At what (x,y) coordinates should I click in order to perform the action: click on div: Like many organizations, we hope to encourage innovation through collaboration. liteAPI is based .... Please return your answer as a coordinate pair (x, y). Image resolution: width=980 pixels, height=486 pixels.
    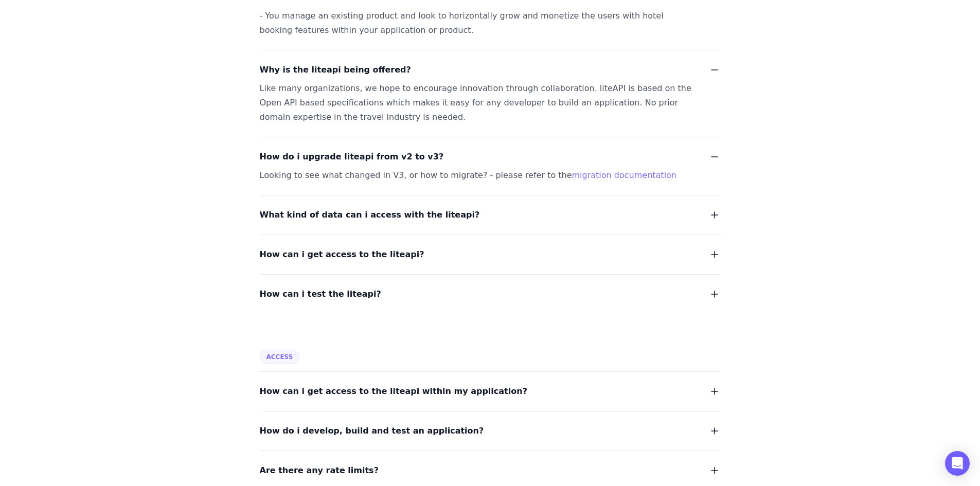
    Looking at the image, I should click on (478, 103).